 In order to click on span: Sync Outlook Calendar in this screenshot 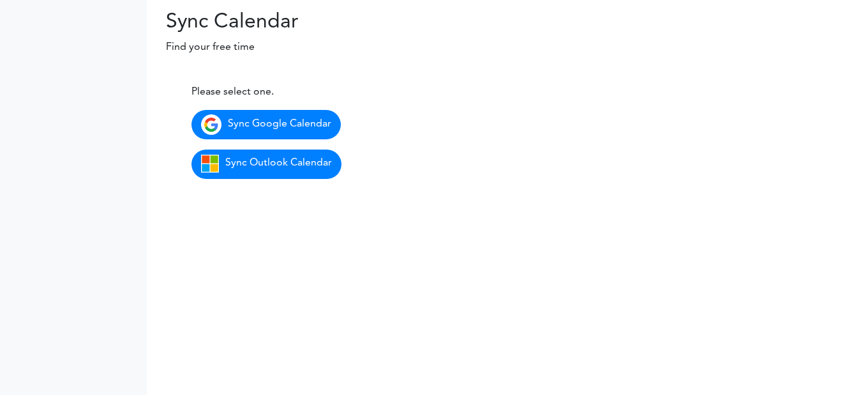, I will do `click(278, 162)`.